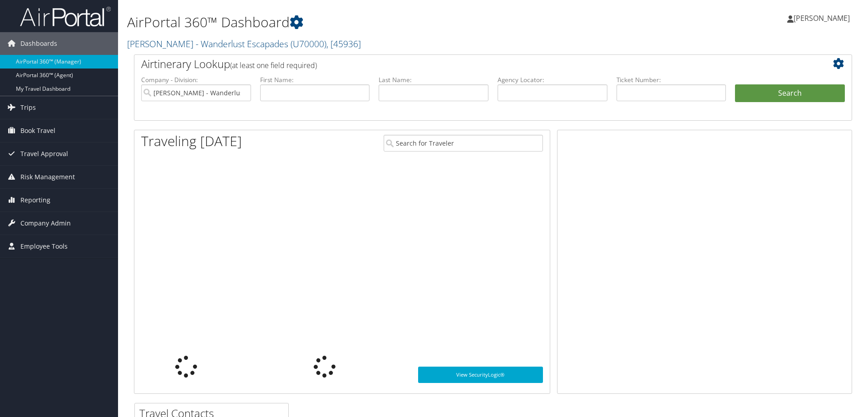 The height and width of the screenshot is (417, 868). Describe the element at coordinates (344, 44) in the screenshot. I see `span: , [ 45936 ]` at that location.